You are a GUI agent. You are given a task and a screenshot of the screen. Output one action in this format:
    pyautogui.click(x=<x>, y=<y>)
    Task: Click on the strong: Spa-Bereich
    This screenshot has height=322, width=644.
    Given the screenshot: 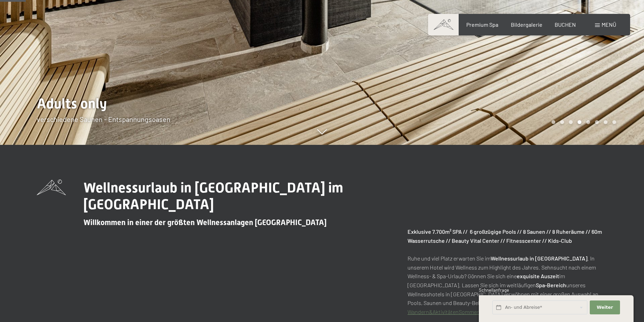 What is the action you would take?
    pyautogui.click(x=551, y=285)
    